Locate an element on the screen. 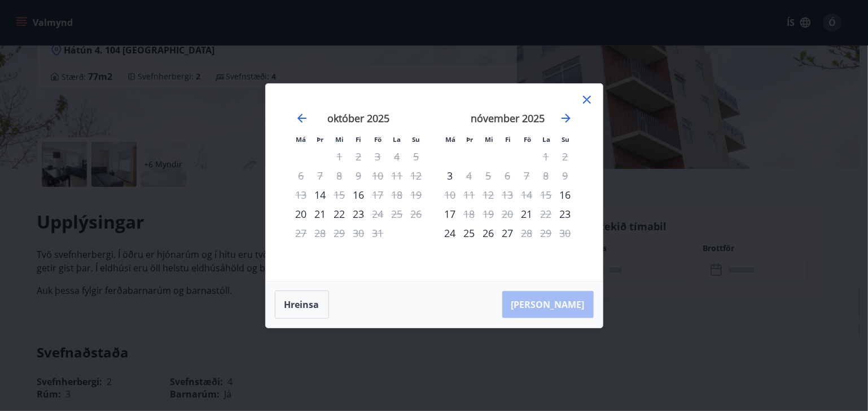 The image size is (868, 411). td: Not available. miðvikudagur, 1. október 2025 is located at coordinates (339, 157).